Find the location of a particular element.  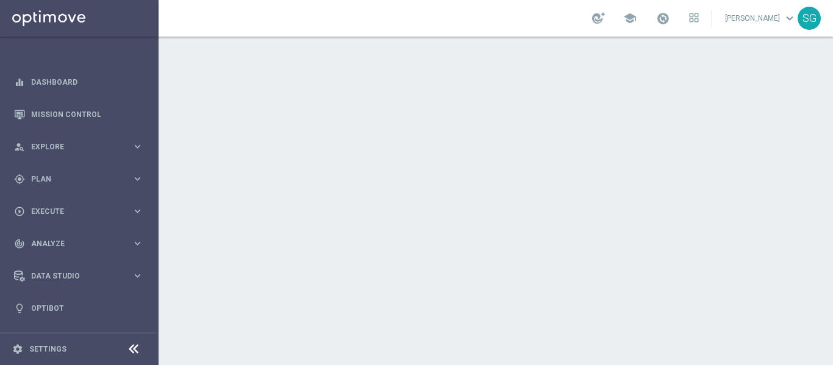

a: Settings is located at coordinates (48, 349).